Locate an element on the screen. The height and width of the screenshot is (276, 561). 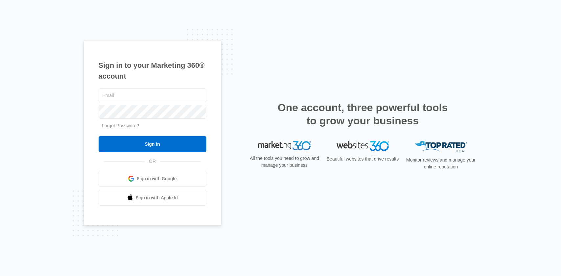
p: Beautiful websites that drive results is located at coordinates (363, 159).